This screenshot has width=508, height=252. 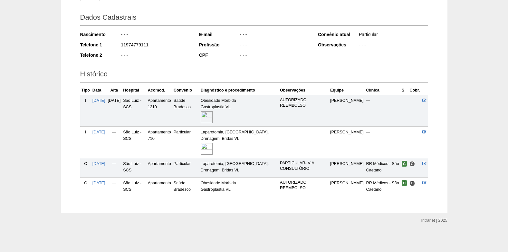 What do you see at coordinates (304, 166) in the screenshot?
I see `p: PARTICULAR- VIA CONSULTÓRIO` at bounding box center [304, 166].